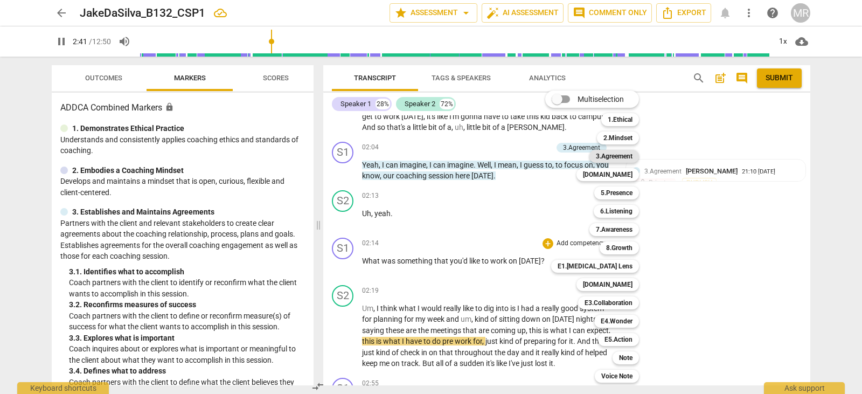 This screenshot has height=394, width=862. I want to click on b: 1.Ethical, so click(620, 120).